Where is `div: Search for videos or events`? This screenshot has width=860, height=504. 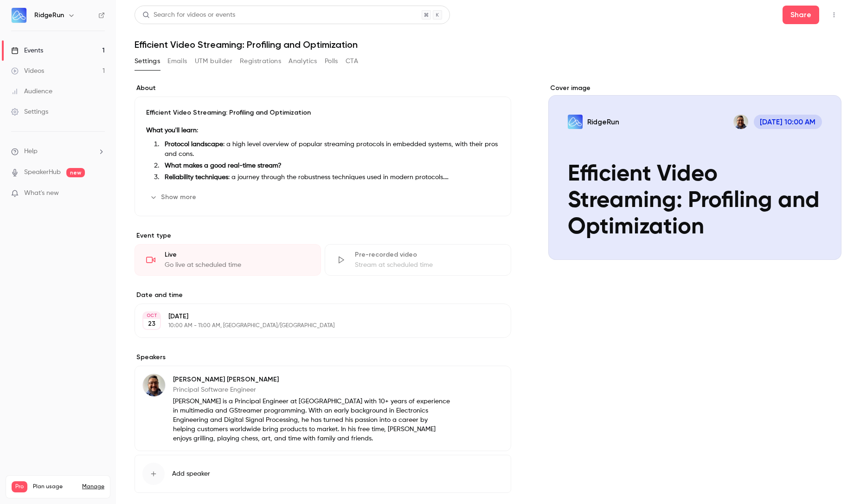
div: Search for videos or events is located at coordinates (189, 15).